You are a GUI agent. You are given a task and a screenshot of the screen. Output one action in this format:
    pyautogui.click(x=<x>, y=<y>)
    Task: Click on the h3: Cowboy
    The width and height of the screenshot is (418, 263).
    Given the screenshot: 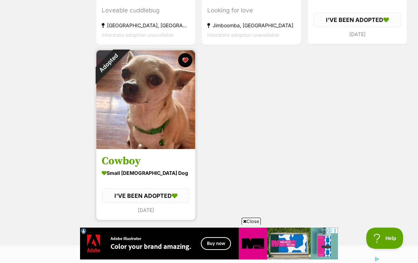 What is the action you would take?
    pyautogui.click(x=145, y=161)
    